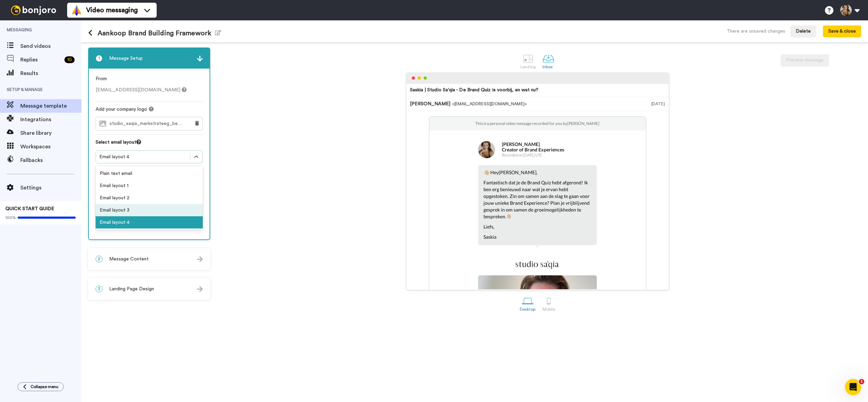 Image resolution: width=868 pixels, height=402 pixels. Describe the element at coordinates (528, 67) in the screenshot. I see `div: Landing` at that location.